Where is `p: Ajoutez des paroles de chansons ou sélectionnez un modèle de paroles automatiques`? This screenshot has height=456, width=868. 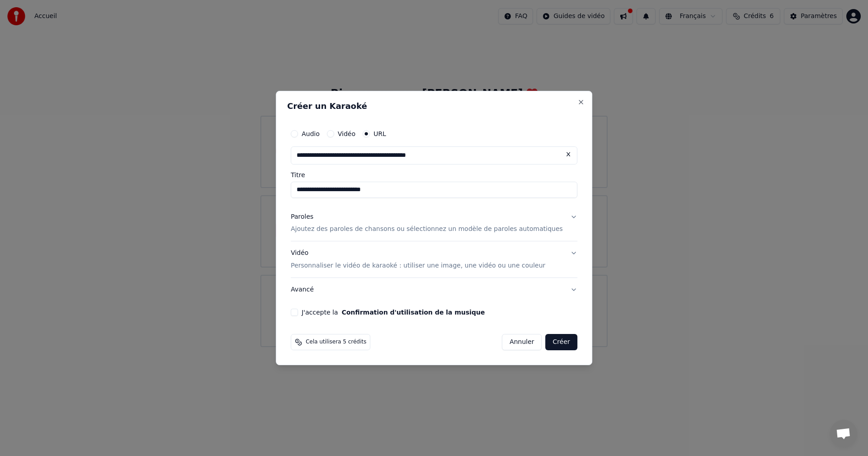
p: Ajoutez des paroles de chansons ou sélectionnez un modèle de paroles automatiques is located at coordinates (427, 229).